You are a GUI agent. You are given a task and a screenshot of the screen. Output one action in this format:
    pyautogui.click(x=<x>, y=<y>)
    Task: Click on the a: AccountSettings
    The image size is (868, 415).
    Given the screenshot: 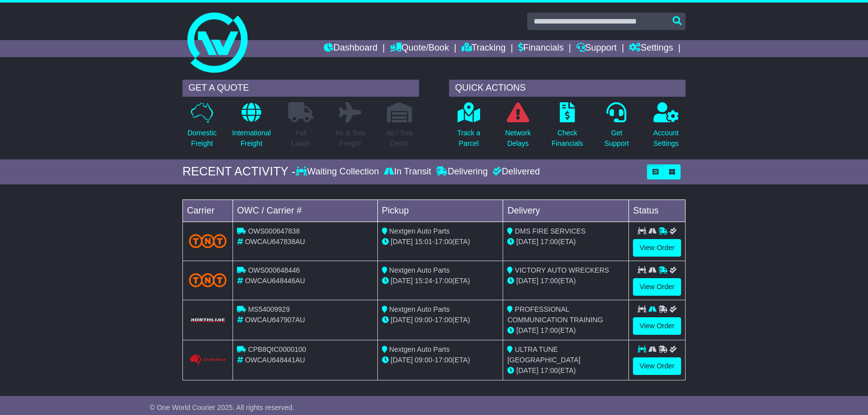 What is the action you would take?
    pyautogui.click(x=666, y=128)
    